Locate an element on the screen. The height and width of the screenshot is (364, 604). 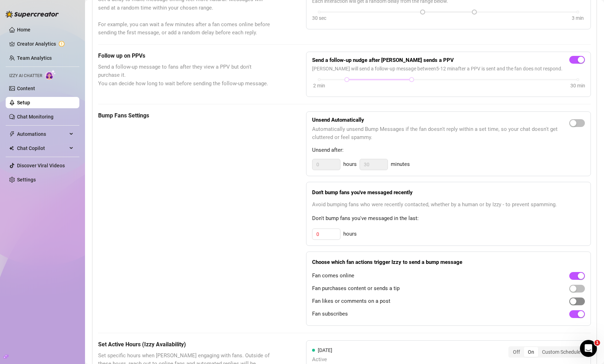
span: Fan comes online is located at coordinates (333, 276).